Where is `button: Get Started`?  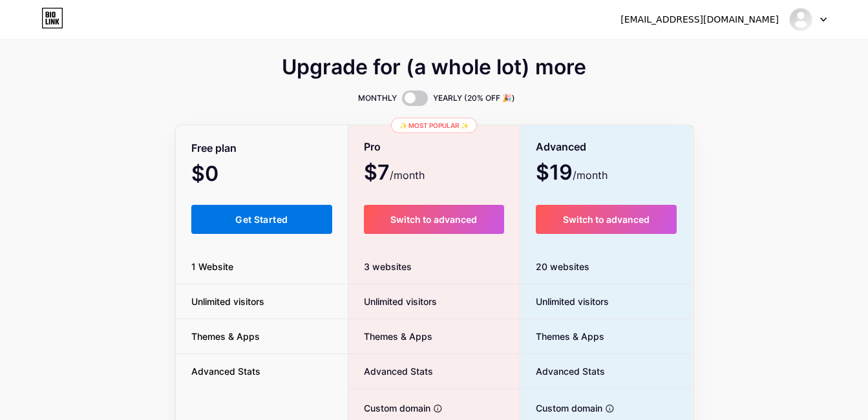 button: Get Started is located at coordinates (262, 219).